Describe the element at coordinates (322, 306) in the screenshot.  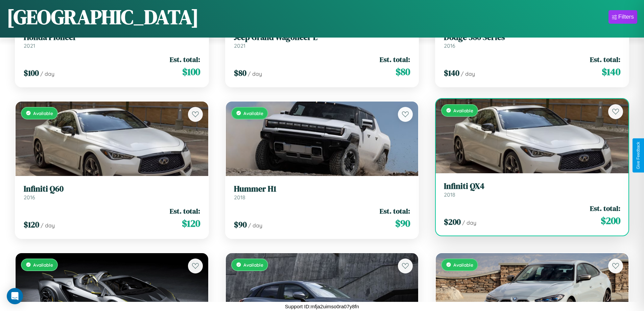
I see `p: Support ID: mfja2uimso0ra07y8fn` at that location.